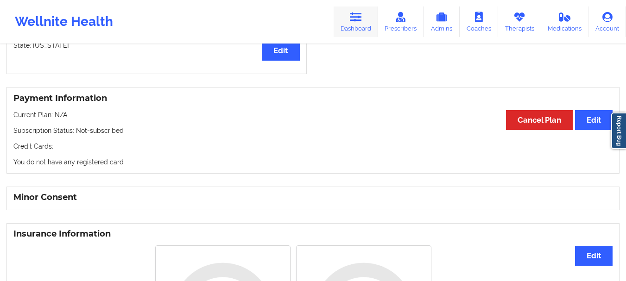  I want to click on a: Report Bug, so click(619, 131).